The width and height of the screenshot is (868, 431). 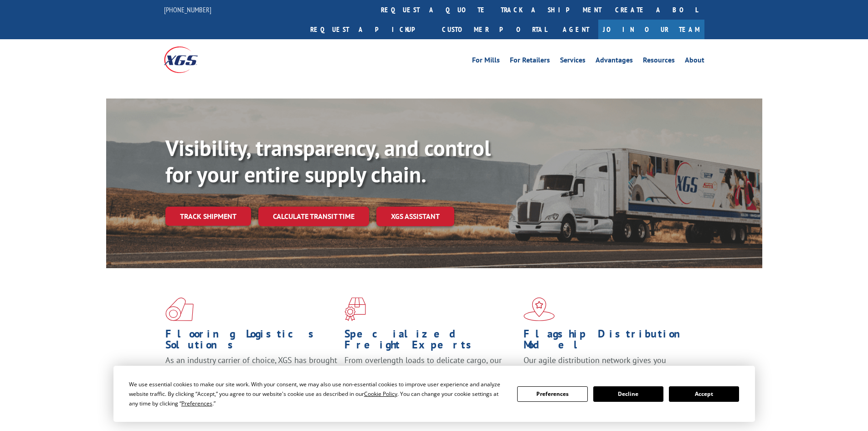 I want to click on a: Track shipment, so click(x=208, y=216).